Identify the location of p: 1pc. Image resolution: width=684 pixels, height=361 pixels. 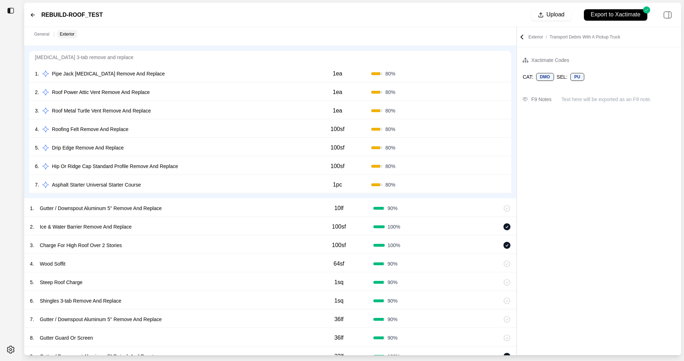
(338, 185).